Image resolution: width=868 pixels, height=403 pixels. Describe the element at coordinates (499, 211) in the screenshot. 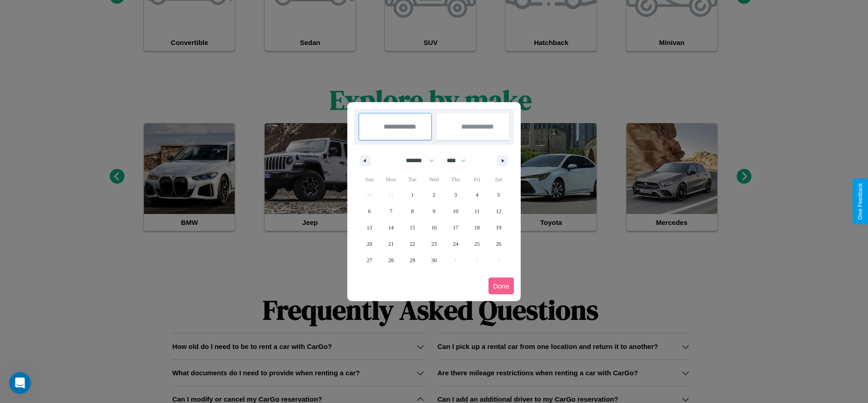

I see `span: 12` at that location.